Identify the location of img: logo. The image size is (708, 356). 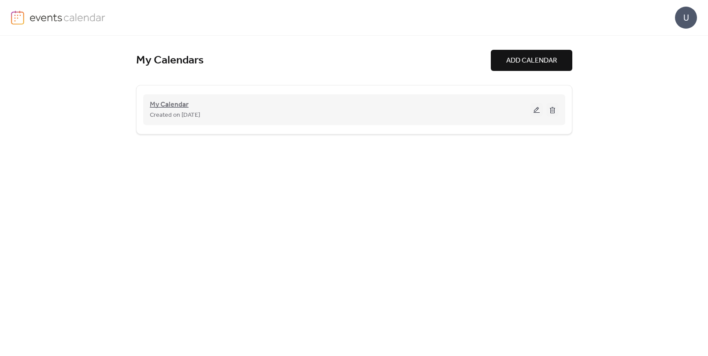
(18, 18).